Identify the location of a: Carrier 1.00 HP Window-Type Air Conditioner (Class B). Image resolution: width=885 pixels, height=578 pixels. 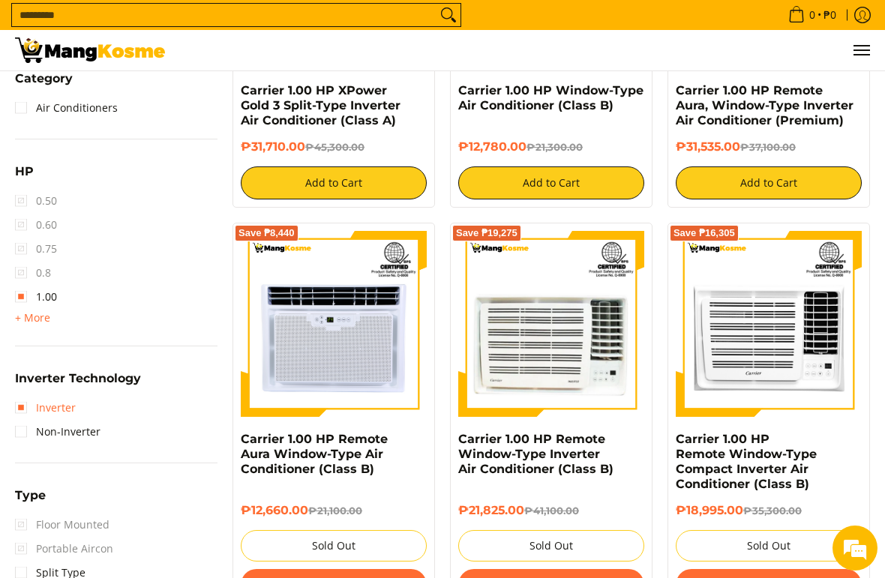
(550, 97).